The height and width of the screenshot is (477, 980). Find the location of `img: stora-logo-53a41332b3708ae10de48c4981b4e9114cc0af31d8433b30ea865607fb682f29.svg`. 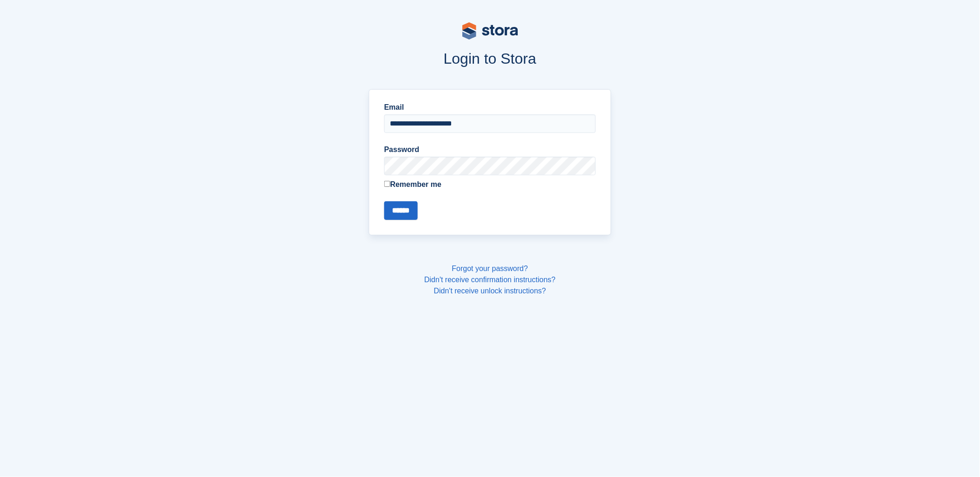

img: stora-logo-53a41332b3708ae10de48c4981b4e9114cc0af31d8433b30ea865607fb682f29.svg is located at coordinates (490, 31).